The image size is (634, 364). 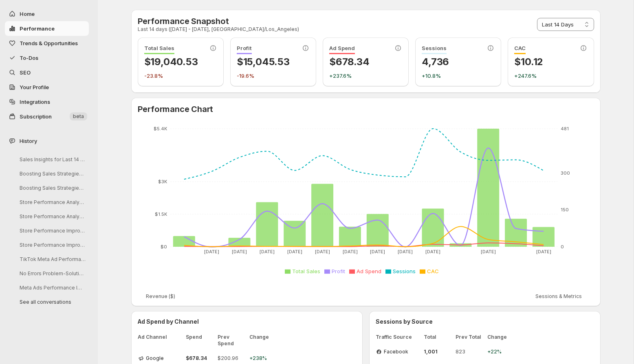 I want to click on tspan: 481, so click(x=565, y=129).